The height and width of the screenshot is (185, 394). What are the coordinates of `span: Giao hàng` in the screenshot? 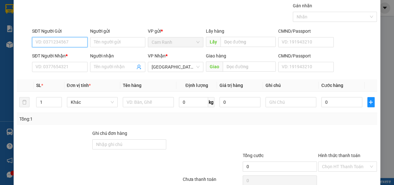 It's located at (216, 56).